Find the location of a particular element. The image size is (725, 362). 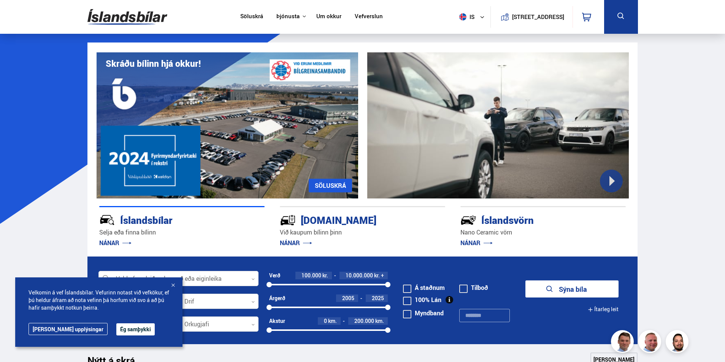

a: Söluskrá is located at coordinates (252, 17).